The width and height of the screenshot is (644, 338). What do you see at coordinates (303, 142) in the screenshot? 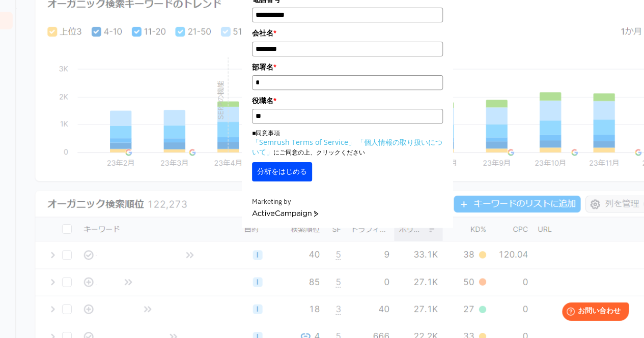
I see `a: 「Semrush Terms of Service」` at bounding box center [303, 142].